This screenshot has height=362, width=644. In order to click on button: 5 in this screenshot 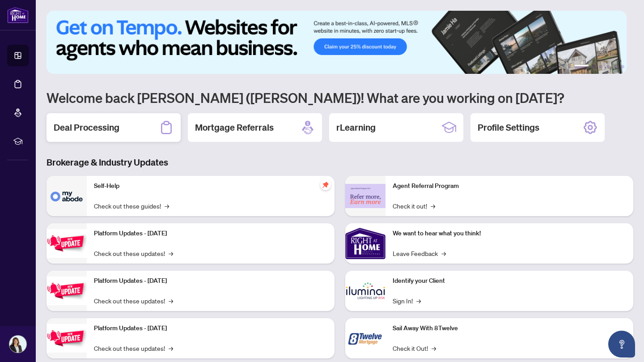, I will do `click(615, 67)`.